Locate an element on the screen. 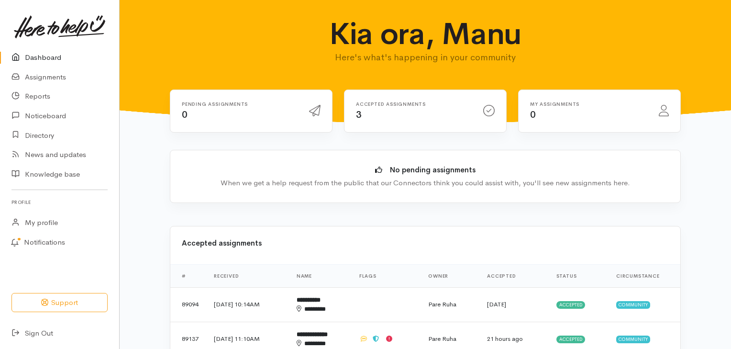 This screenshot has width=731, height=349. h6: My assignments is located at coordinates (588, 104).